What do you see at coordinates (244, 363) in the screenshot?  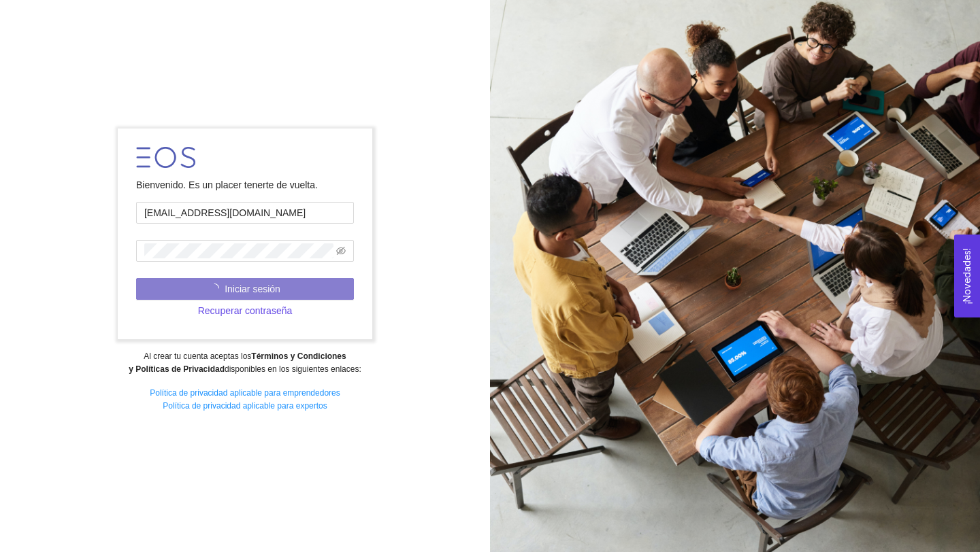 I see `div: Al crear tu cuenta aceptas los disponibles en los siguientes enlaces:` at bounding box center [244, 363].